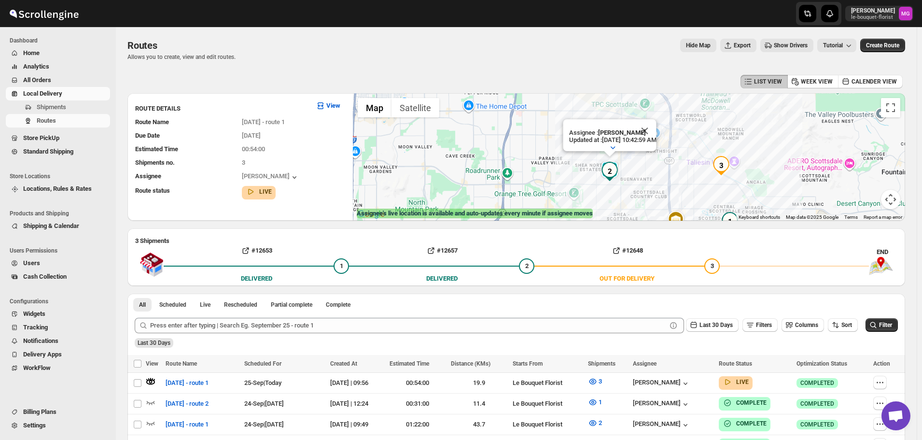  Describe the element at coordinates (58, 368) in the screenshot. I see `button: WorkFlow` at that location.